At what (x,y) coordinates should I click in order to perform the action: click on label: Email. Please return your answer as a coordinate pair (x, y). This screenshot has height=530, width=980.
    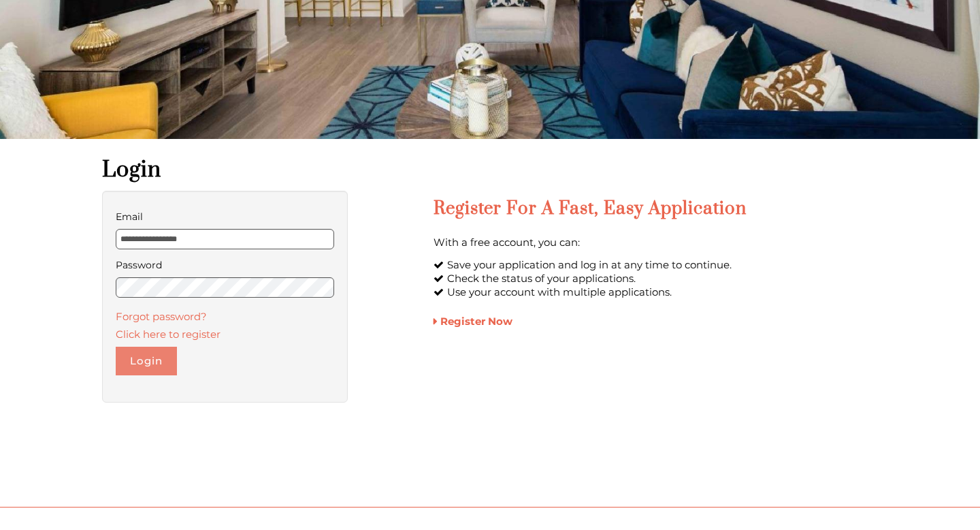
    Looking at the image, I should click on (224, 217).